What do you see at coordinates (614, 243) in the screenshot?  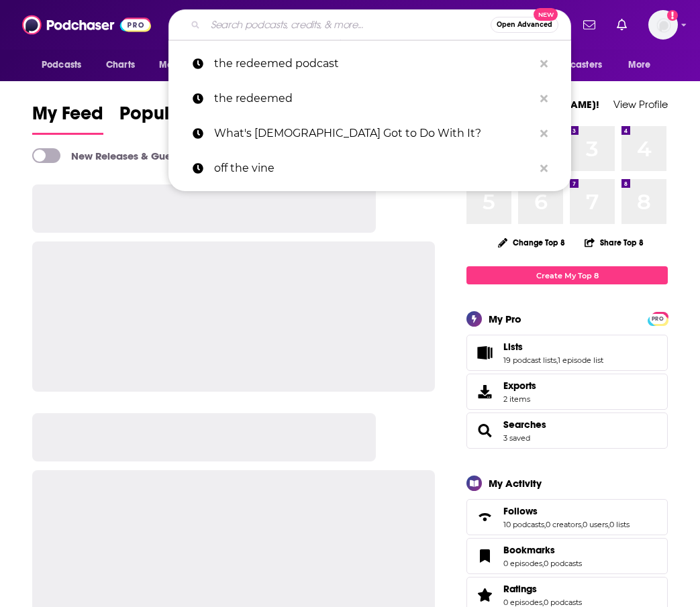 I see `button: Share Top 8` at bounding box center [614, 243].